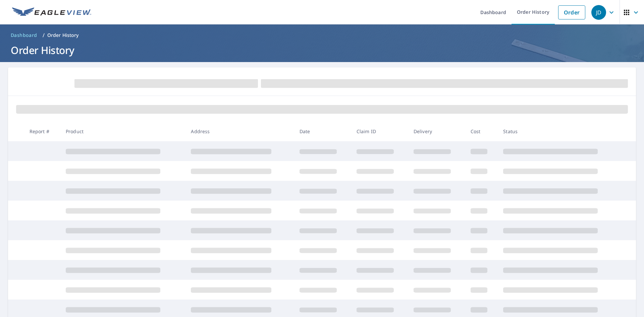 This screenshot has height=317, width=644. What do you see at coordinates (561, 132) in the screenshot?
I see `th: Status` at bounding box center [561, 132].